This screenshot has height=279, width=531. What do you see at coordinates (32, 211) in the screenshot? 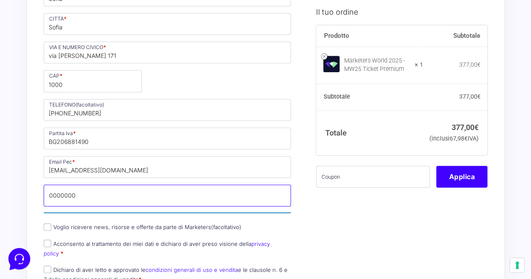
I see `button: Home` at bounding box center [32, 211].